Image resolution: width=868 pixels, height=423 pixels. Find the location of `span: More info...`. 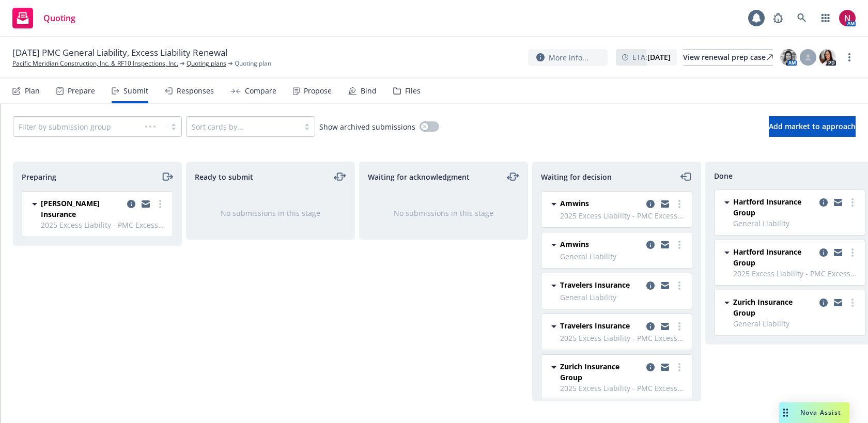

span: More info... is located at coordinates (569, 57).